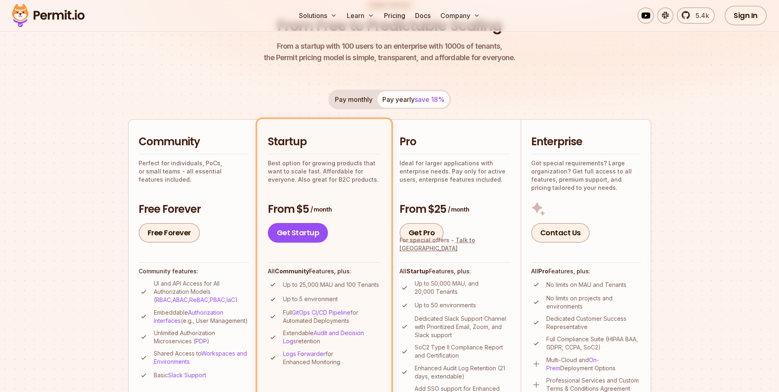 Image resolution: width=779 pixels, height=392 pixels. What do you see at coordinates (463, 372) in the screenshot?
I see `p: Enhanced Audit Log Retention (21 days, extendable)` at bounding box center [463, 372].